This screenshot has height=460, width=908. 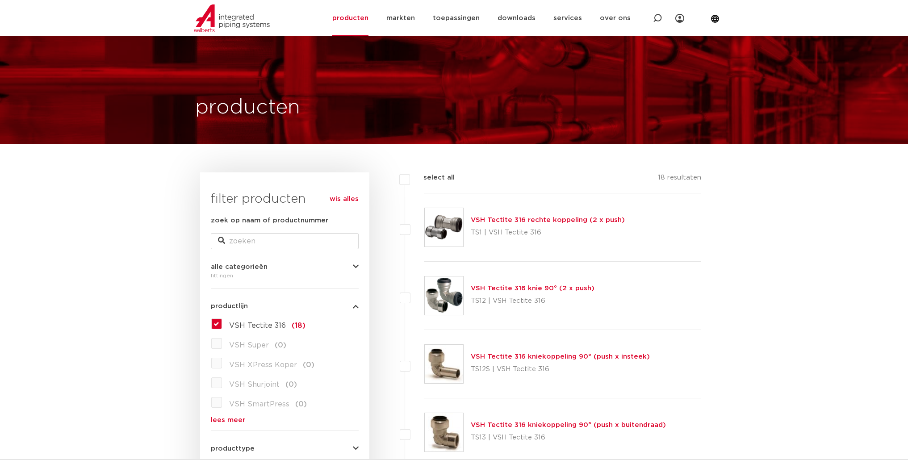 What do you see at coordinates (560, 370) in the screenshot?
I see `p: TS12S | VSH Tectite 316` at bounding box center [560, 370].